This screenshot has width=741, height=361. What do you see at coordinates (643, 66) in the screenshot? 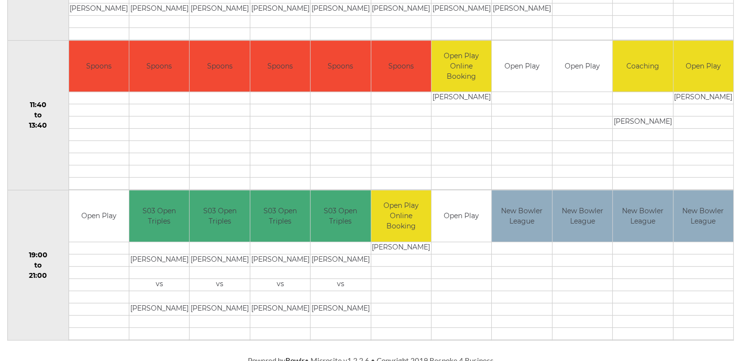
I see `td: Coaching` at bounding box center [643, 66].